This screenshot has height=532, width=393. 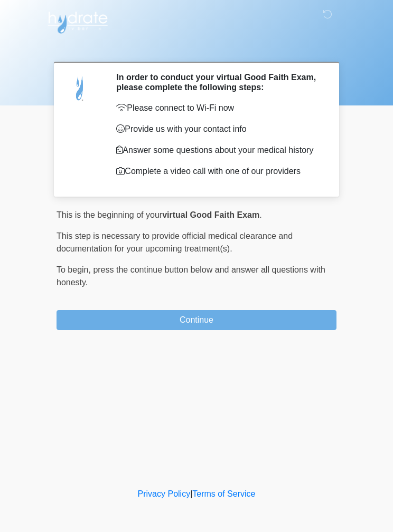 I want to click on p: Please connect to Wi-Fi now, so click(x=218, y=108).